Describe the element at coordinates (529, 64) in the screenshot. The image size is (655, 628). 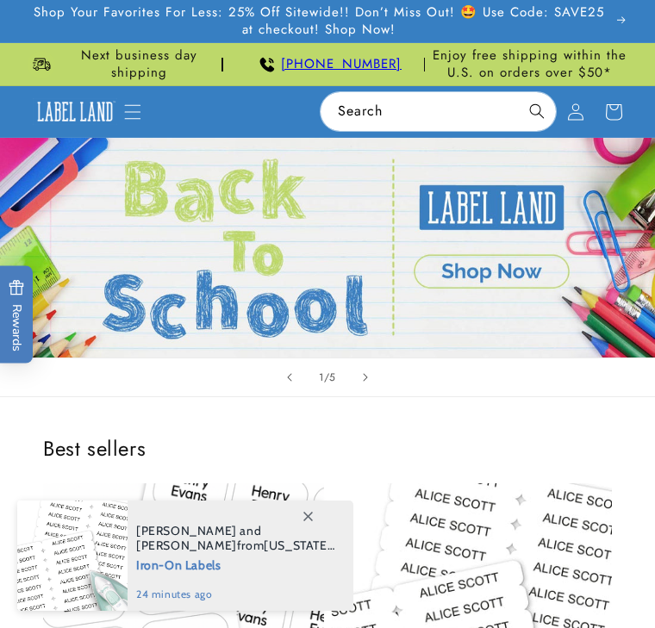
I see `span: Enjoy free shipping within the U.S. on orders over $50*` at that location.